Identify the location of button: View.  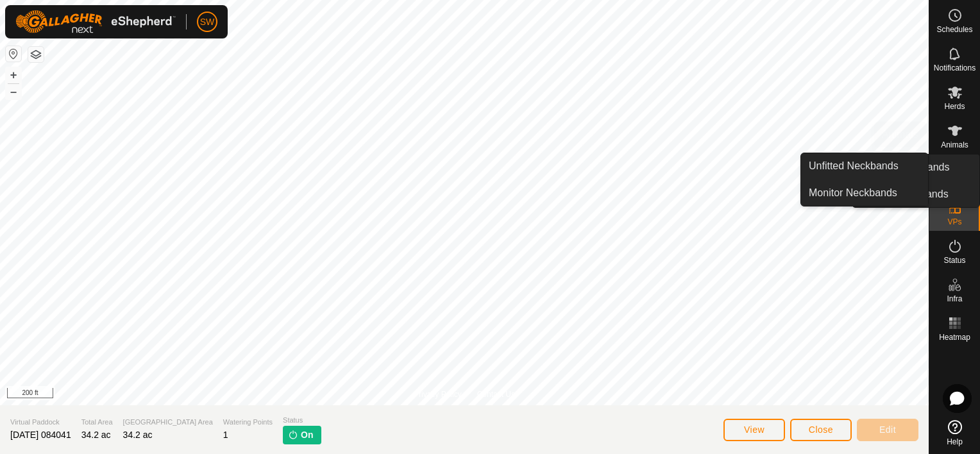
(754, 429).